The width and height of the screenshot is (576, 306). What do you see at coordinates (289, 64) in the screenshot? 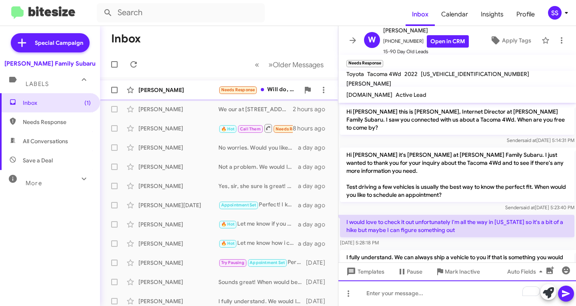
I see `nav: Page navigation example` at bounding box center [289, 64].